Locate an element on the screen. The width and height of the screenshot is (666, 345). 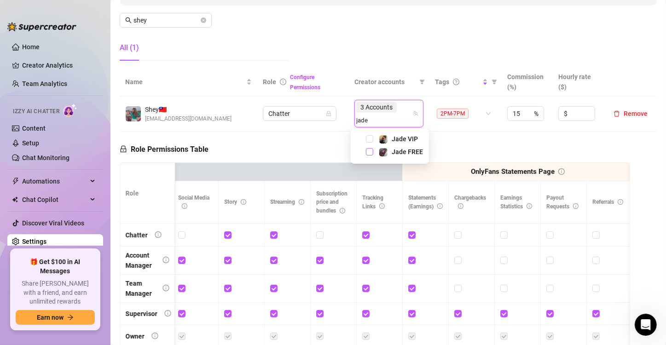
span: Role is located at coordinates (269, 82).